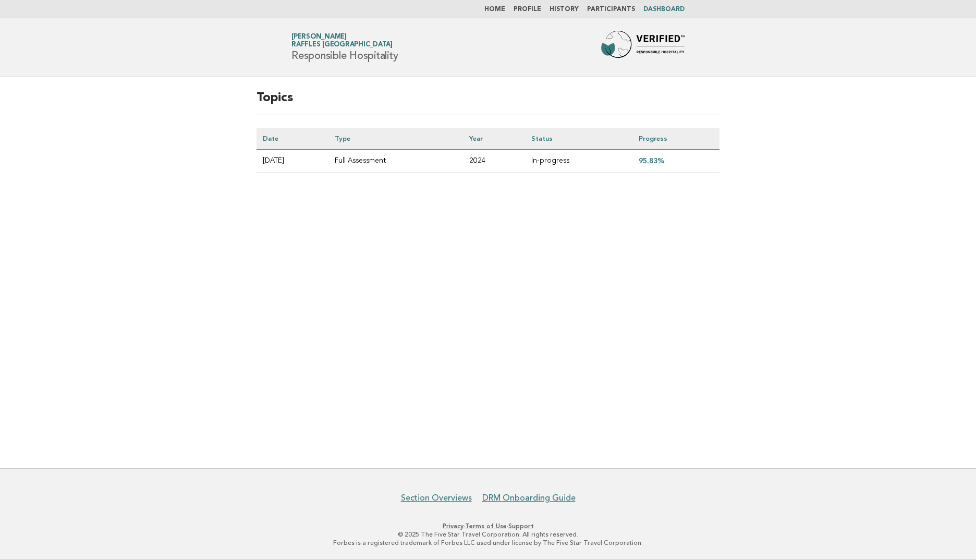  Describe the element at coordinates (494, 139) in the screenshot. I see `th: Year` at that location.